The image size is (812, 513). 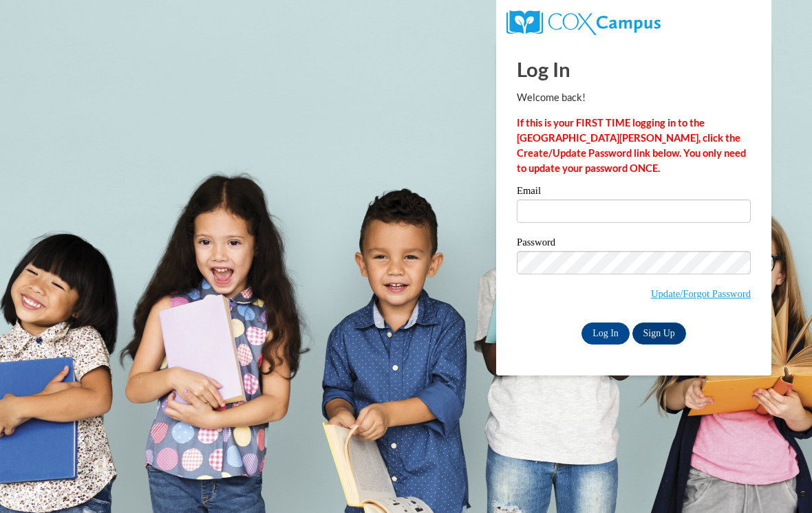 I want to click on a: Sign Up, so click(x=660, y=333).